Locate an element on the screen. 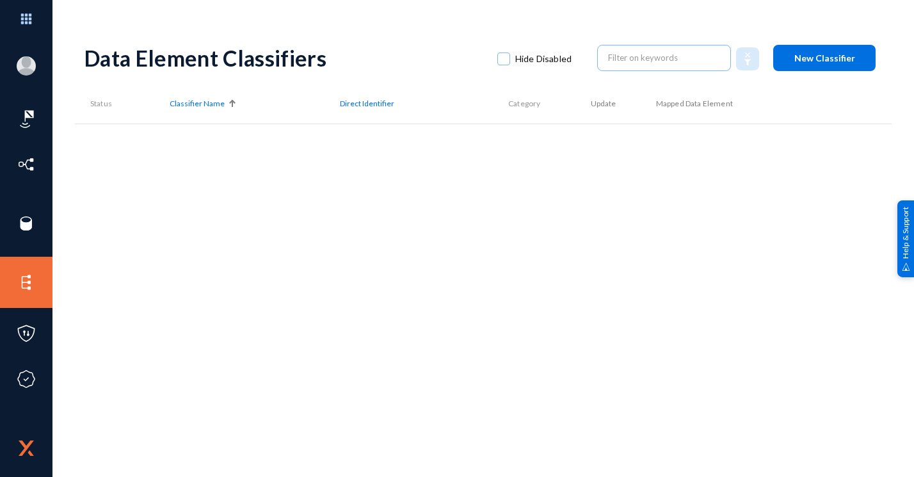 The width and height of the screenshot is (914, 477). img: icon-inventory.svg is located at coordinates (26, 165).